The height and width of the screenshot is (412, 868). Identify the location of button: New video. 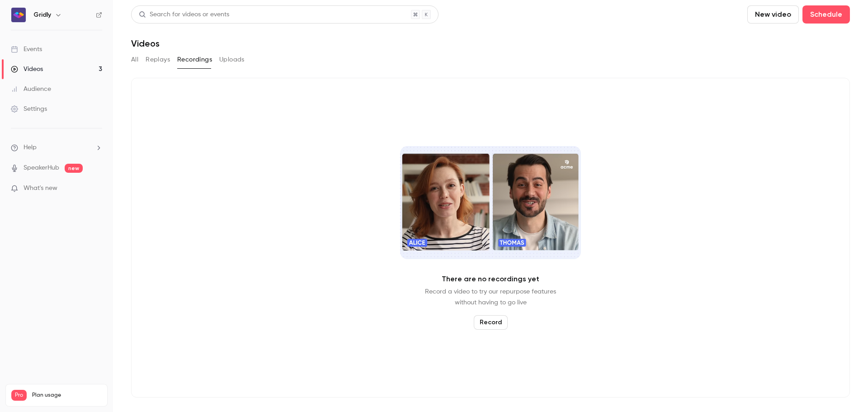
(773, 14).